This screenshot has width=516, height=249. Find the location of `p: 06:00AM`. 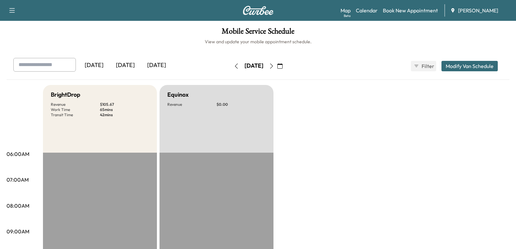

p: 06:00AM is located at coordinates (18, 154).